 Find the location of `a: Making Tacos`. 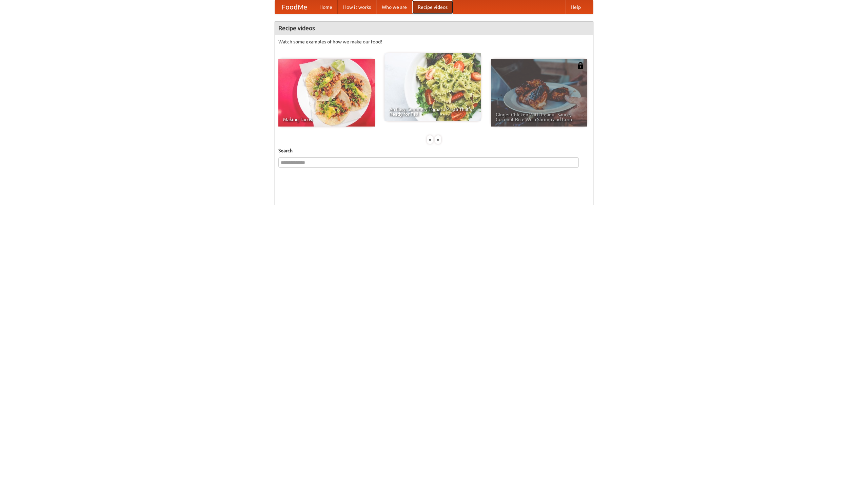

a: Making Tacos is located at coordinates (326, 93).